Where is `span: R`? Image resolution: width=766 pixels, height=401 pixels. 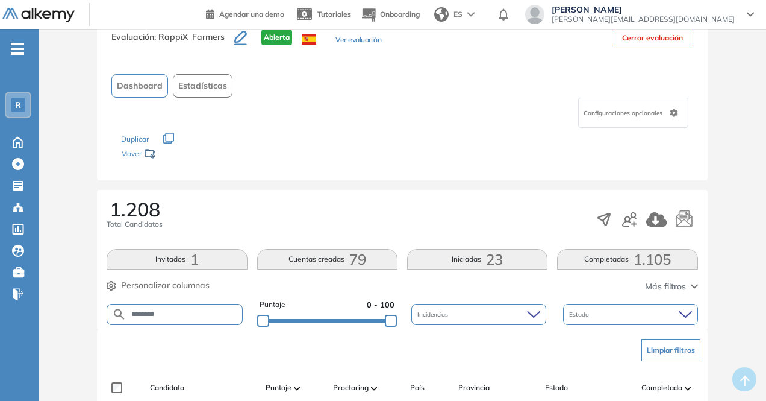
span: R is located at coordinates (18, 105).